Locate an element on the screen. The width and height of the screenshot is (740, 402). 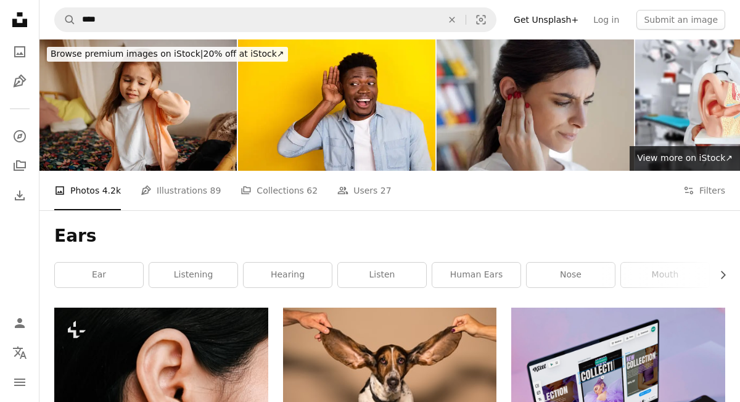
h1: Ears is located at coordinates (390, 236).